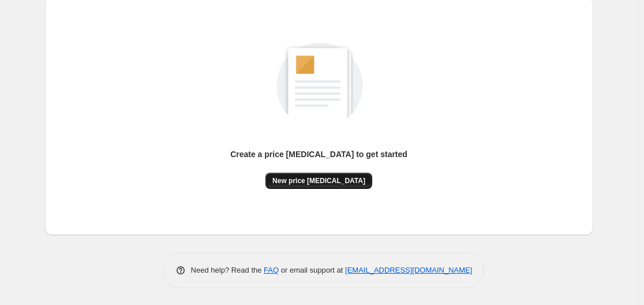 This screenshot has width=644, height=305. Describe the element at coordinates (271, 270) in the screenshot. I see `a: FAQ` at that location.